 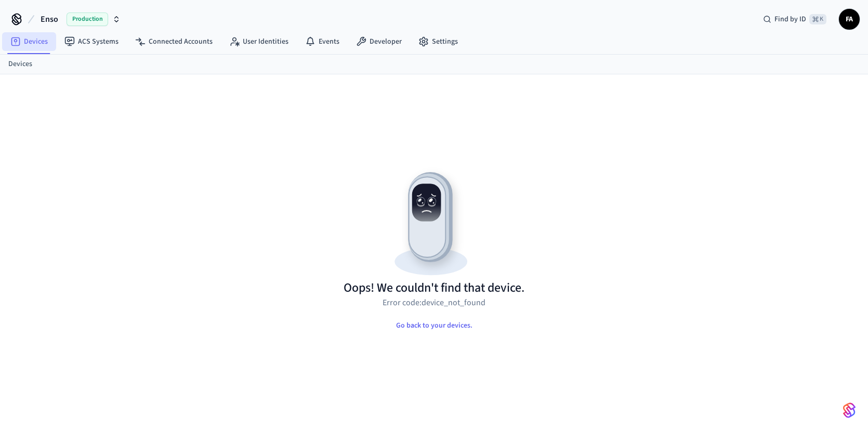 I want to click on span: ⌘ K, so click(x=818, y=19).